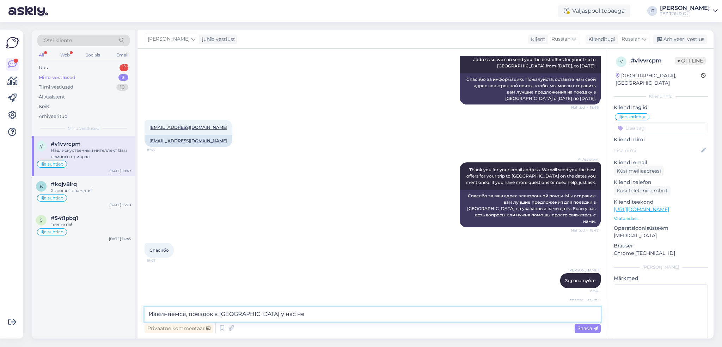 The image size is (722, 347). What do you see at coordinates (65, 55) in the screenshot?
I see `div: Web` at bounding box center [65, 55].